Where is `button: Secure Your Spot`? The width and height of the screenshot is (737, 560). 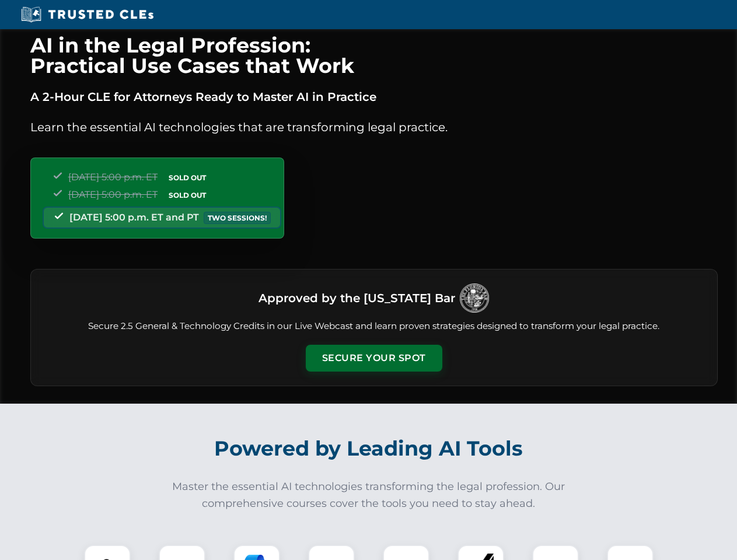
button: Secure Your Spot is located at coordinates (374, 358).